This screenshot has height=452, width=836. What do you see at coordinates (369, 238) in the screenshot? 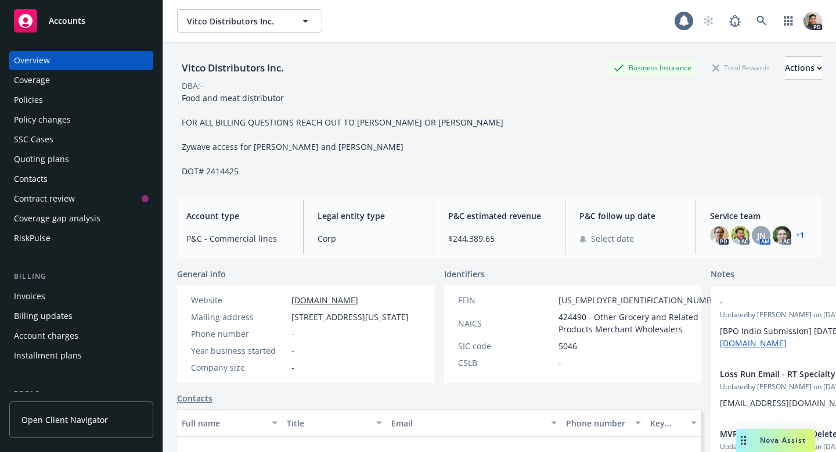
I see `span: Corp` at bounding box center [369, 238].